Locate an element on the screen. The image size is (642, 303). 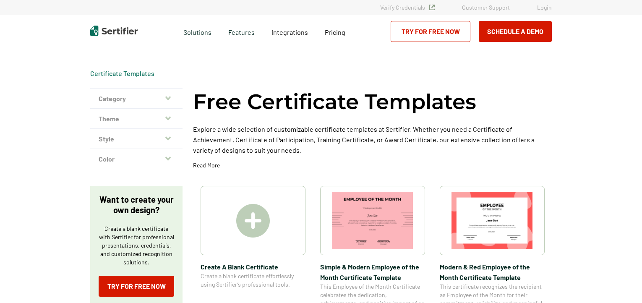
img: Sertifier | Digital Credentialing Platform is located at coordinates (114, 31).